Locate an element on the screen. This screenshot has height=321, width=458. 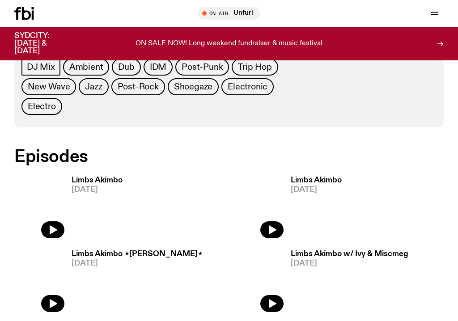
span: Electro is located at coordinates (42, 106).